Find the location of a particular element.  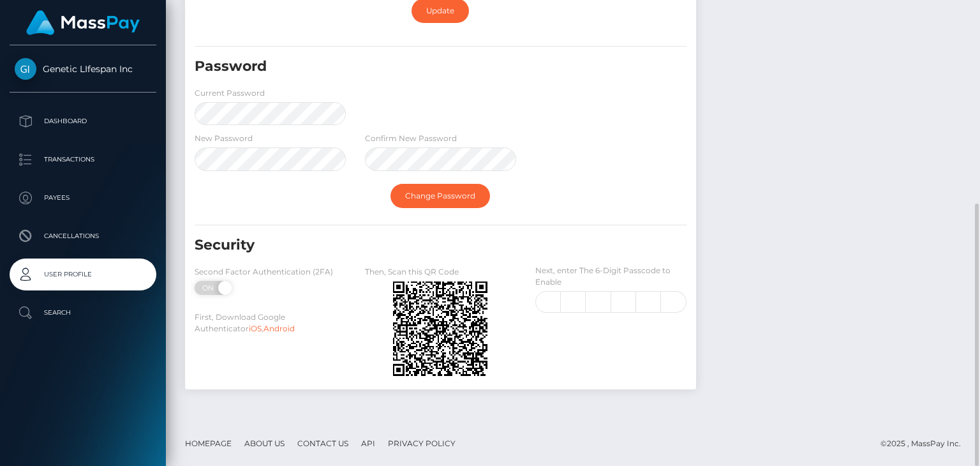

p: User Profile is located at coordinates (83, 275).